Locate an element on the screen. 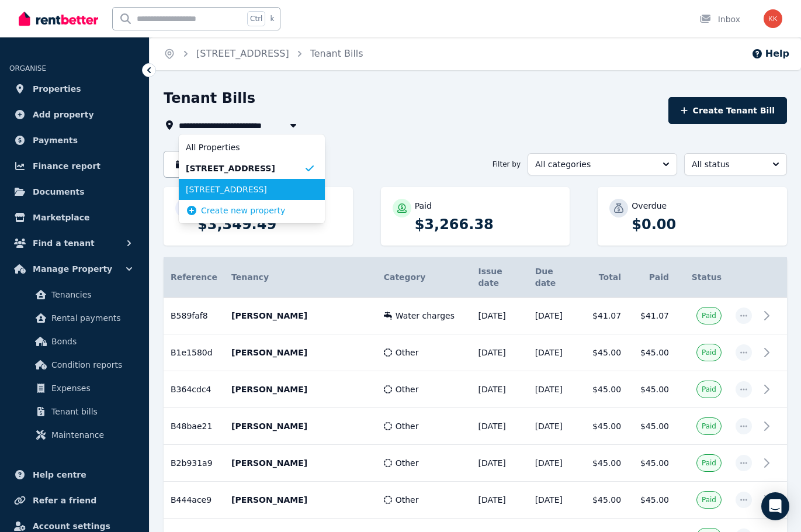 The width and height of the screenshot is (801, 532). span: B2b931a9 is located at coordinates (191, 463).